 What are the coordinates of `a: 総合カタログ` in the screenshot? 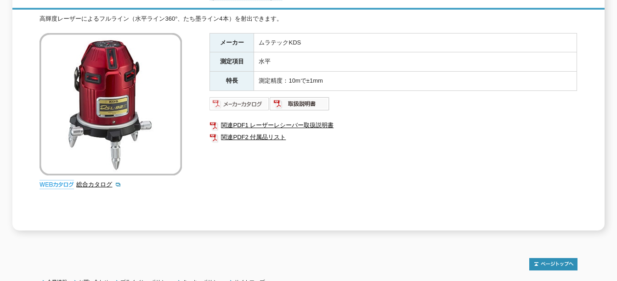 It's located at (99, 184).